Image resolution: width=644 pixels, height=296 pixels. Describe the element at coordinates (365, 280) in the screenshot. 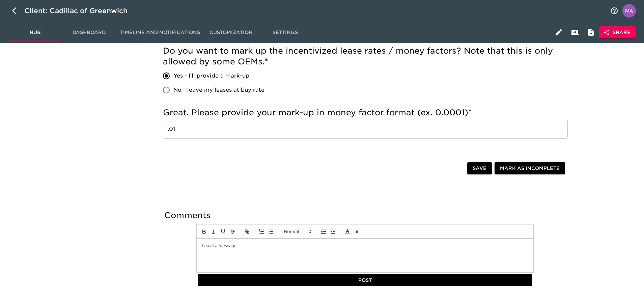

I see `span: Post` at that location.